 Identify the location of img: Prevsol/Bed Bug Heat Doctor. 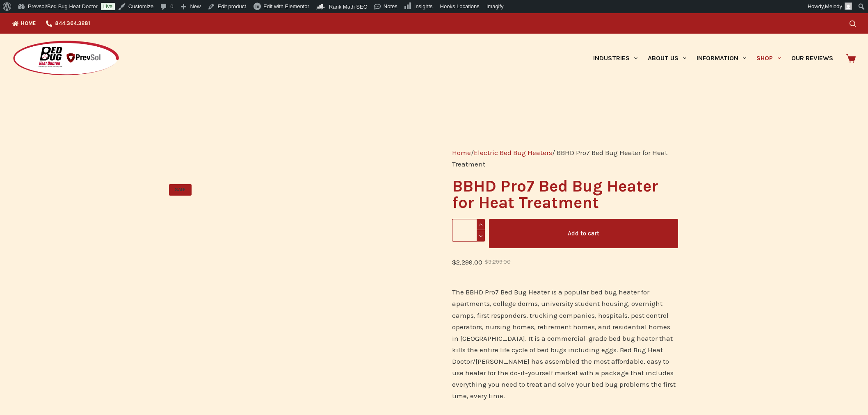
(66, 58).